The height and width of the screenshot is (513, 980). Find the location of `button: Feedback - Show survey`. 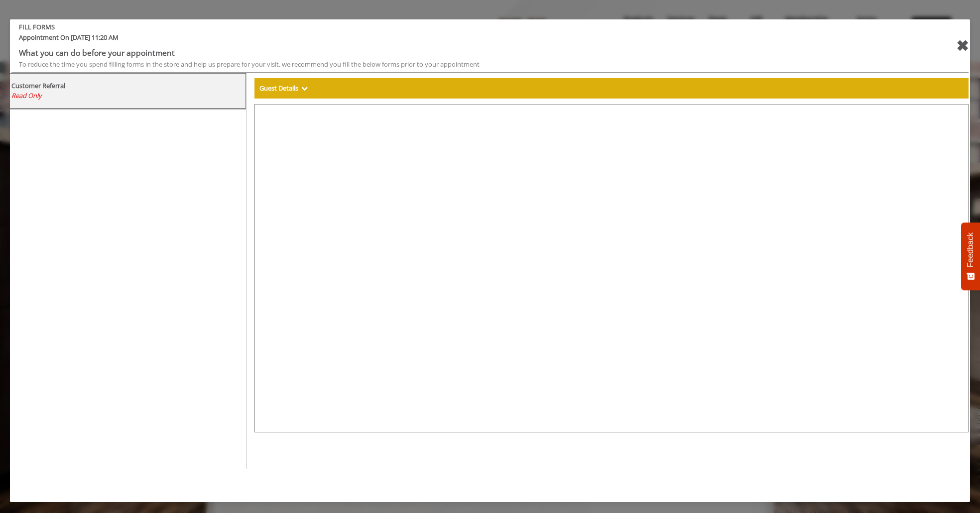

button: Feedback - Show survey is located at coordinates (971, 256).